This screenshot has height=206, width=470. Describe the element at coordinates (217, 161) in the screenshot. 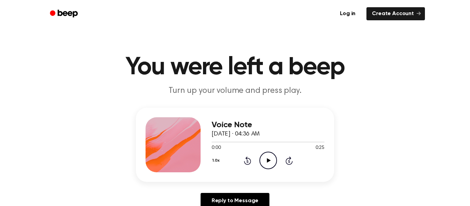

I see `button: 1.0x` at that location.